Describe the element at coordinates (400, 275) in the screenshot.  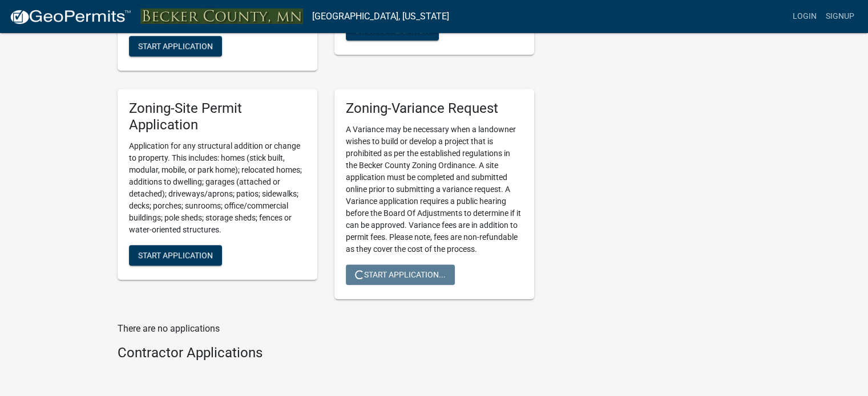
I see `button: Start Application...` at that location.